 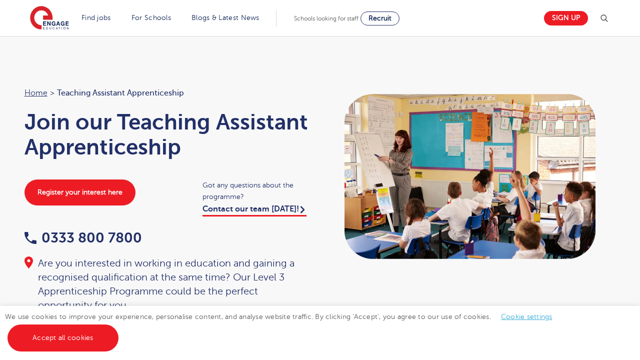 What do you see at coordinates (168, 93) in the screenshot?
I see `nav: breadcrumb` at bounding box center [168, 93].